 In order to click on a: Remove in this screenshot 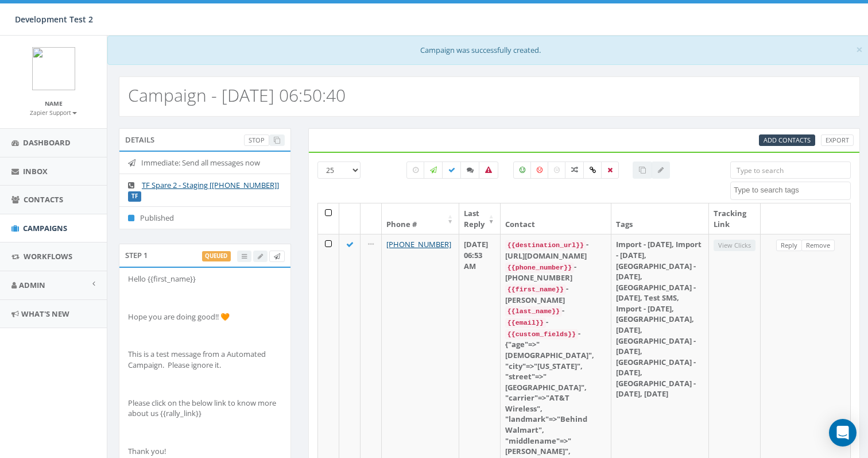, I will do `click(817, 245)`.